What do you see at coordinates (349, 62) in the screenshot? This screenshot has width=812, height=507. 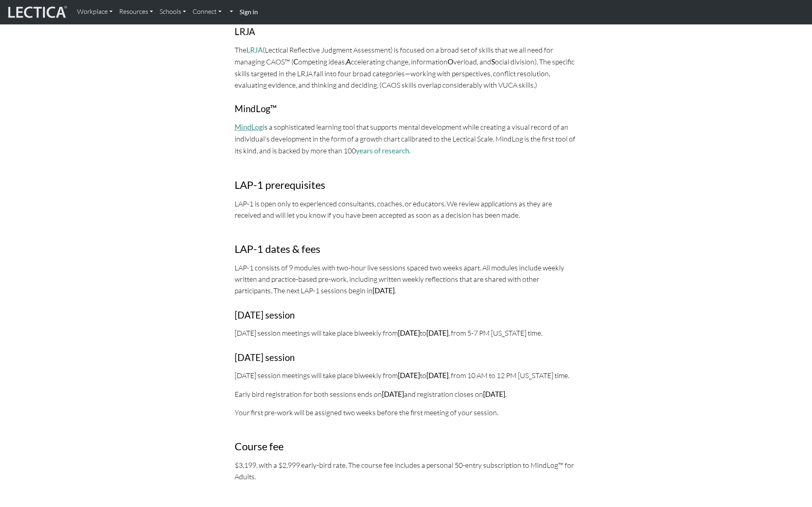 I see `strong: A` at bounding box center [349, 62].